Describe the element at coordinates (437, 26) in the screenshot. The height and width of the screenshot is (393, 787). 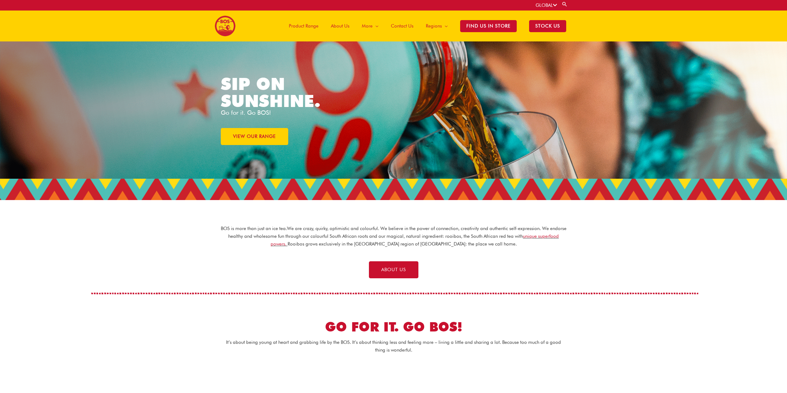
I see `a: Regions` at that location.